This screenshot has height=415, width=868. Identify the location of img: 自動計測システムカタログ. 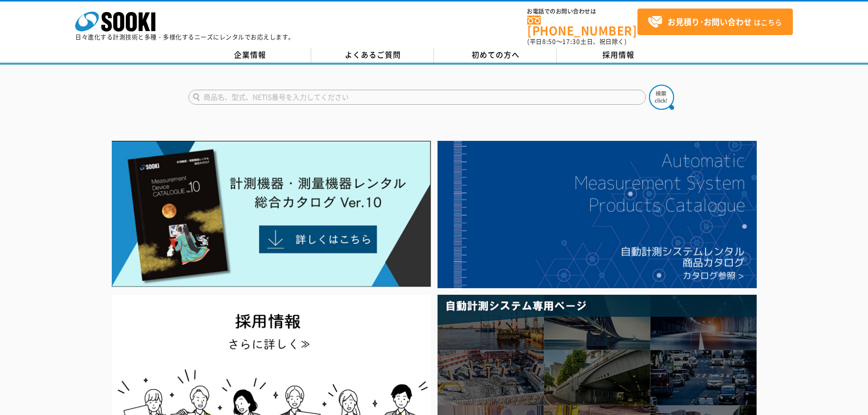
(597, 214).